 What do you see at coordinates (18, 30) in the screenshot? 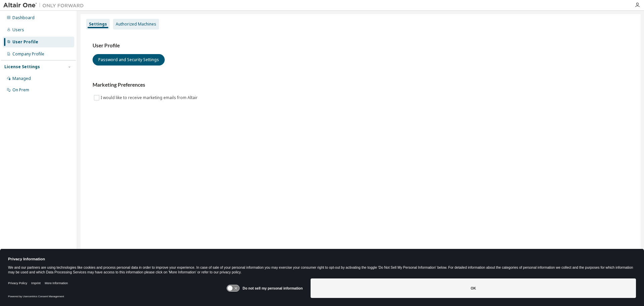
I see `div: Users` at bounding box center [18, 30].